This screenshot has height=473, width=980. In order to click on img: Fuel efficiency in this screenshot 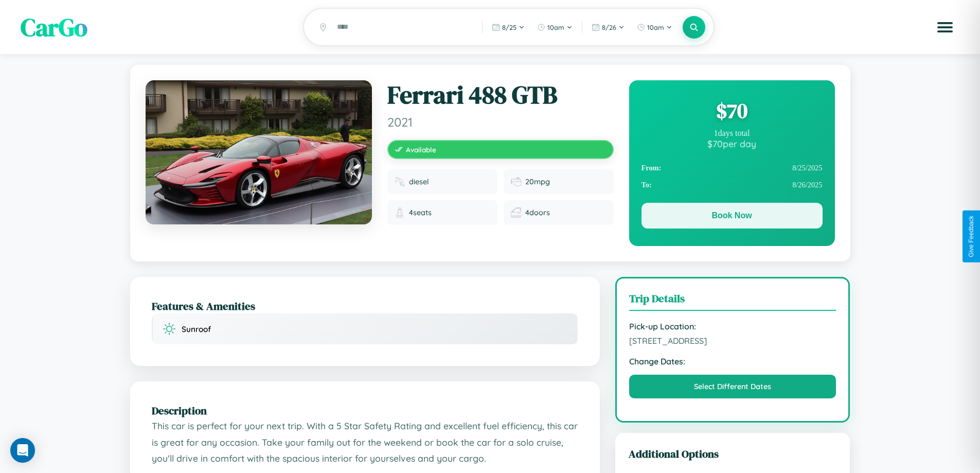, I will do `click(516, 182)`.